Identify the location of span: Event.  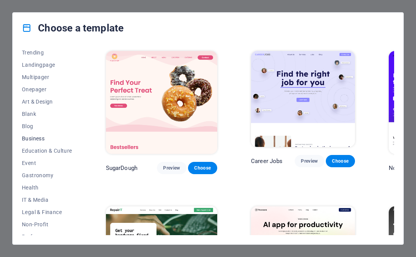
(47, 163).